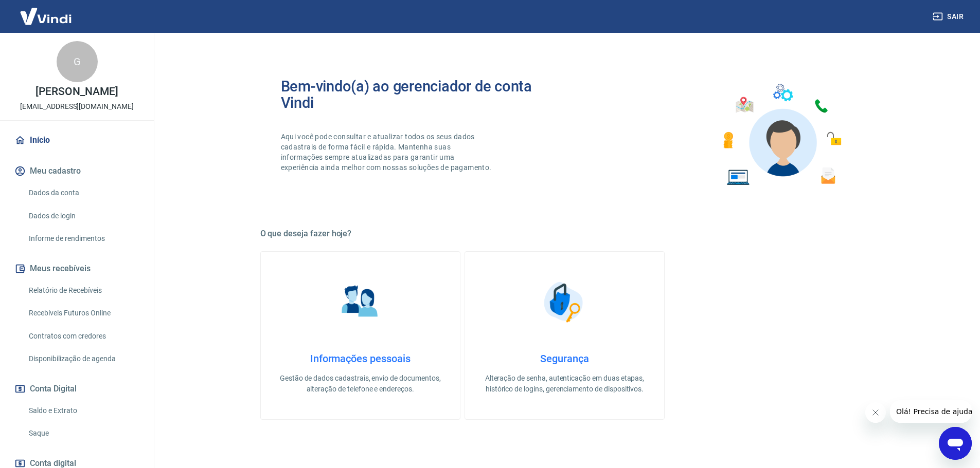  I want to click on button: Meus recebíveis, so click(77, 269).